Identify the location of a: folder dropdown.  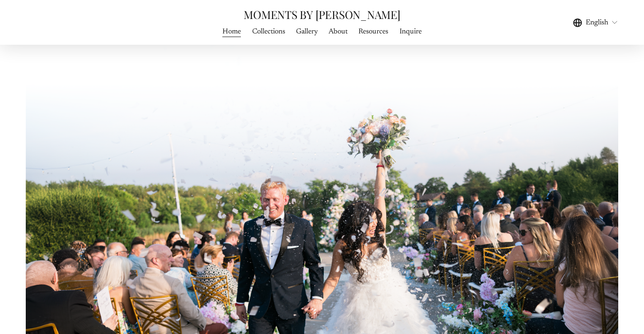
(307, 31).